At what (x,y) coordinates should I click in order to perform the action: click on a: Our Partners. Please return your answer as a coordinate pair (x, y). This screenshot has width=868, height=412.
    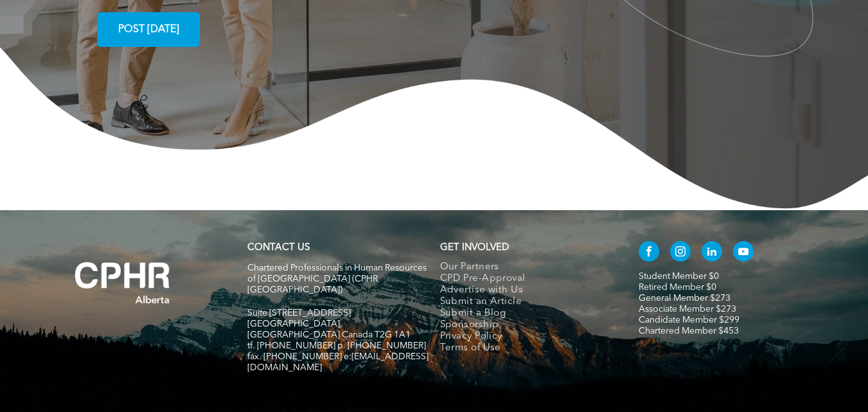
    Looking at the image, I should click on (525, 268).